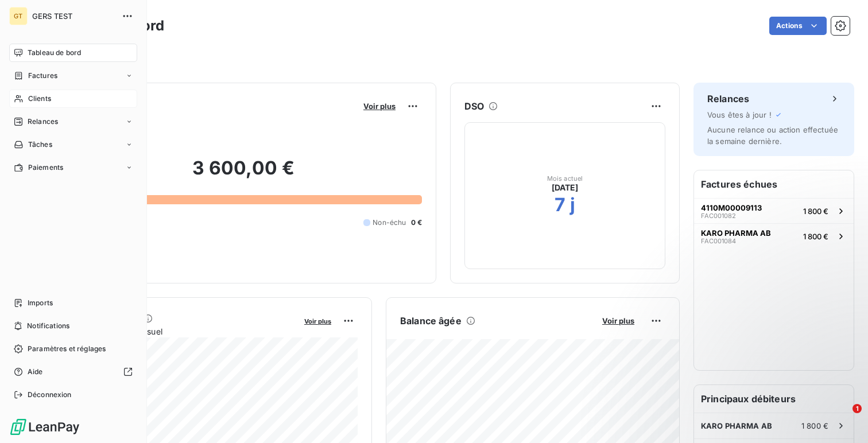  Describe the element at coordinates (48, 326) in the screenshot. I see `span: Notifications` at that location.